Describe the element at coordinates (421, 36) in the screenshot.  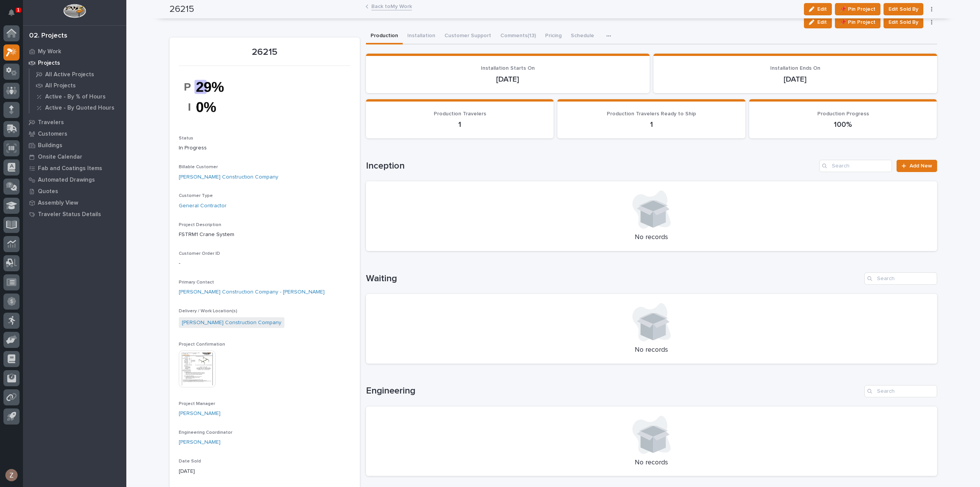
I see `button: Installation` at that location.